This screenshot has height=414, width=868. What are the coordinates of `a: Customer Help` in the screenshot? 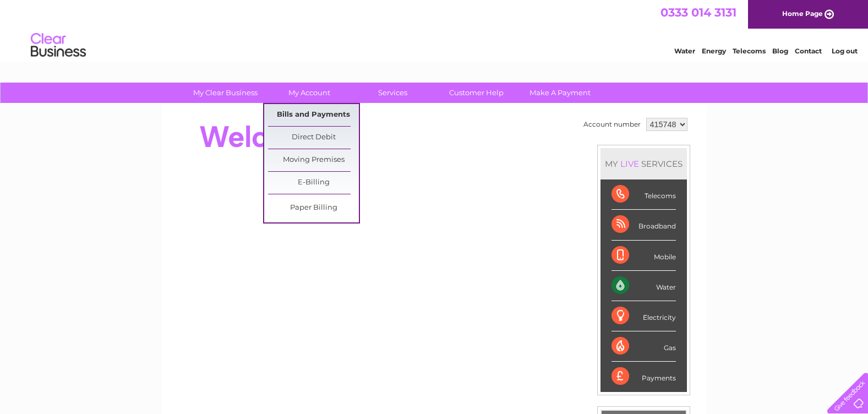 It's located at (476, 92).